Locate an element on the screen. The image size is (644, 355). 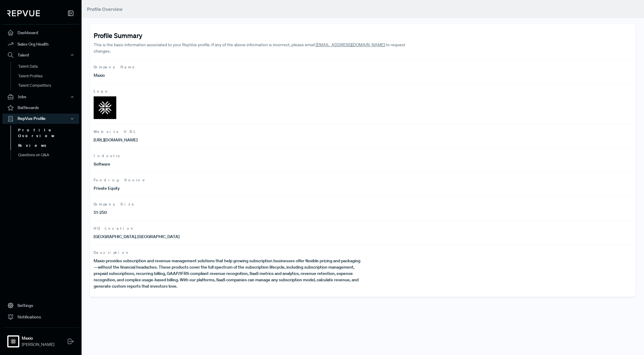
span: HQ Location is located at coordinates (363, 229).